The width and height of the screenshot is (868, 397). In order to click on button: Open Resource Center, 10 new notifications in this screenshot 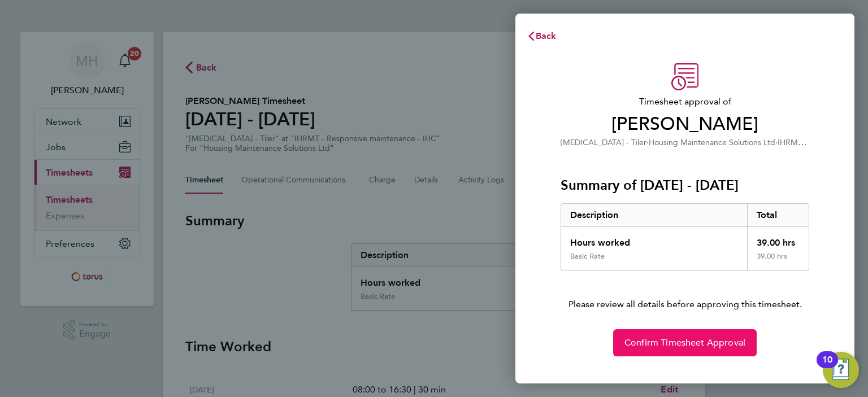, I will do `click(841, 370)`.